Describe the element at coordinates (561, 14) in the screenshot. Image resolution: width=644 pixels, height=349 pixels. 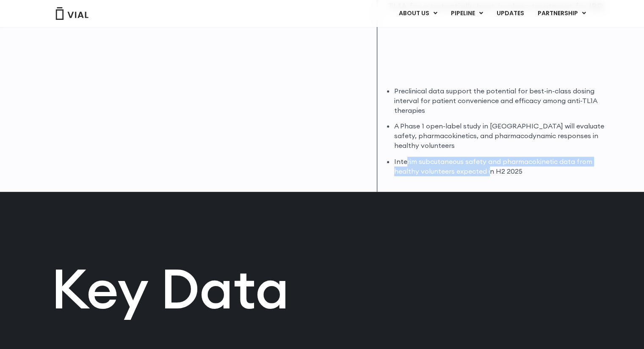
I see `a: PARTNERSHIPMenu Toggle` at that location.